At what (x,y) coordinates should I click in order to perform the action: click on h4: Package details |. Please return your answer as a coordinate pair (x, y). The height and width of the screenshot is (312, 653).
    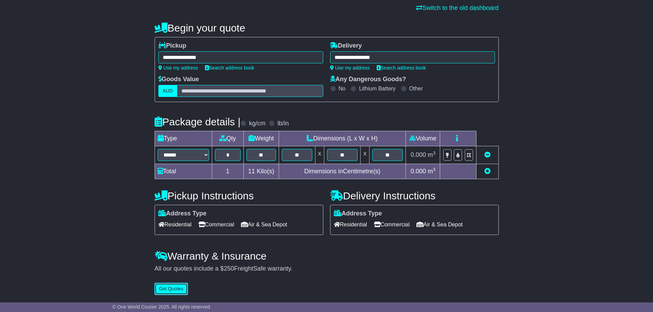
    Looking at the image, I should click on (198, 122).